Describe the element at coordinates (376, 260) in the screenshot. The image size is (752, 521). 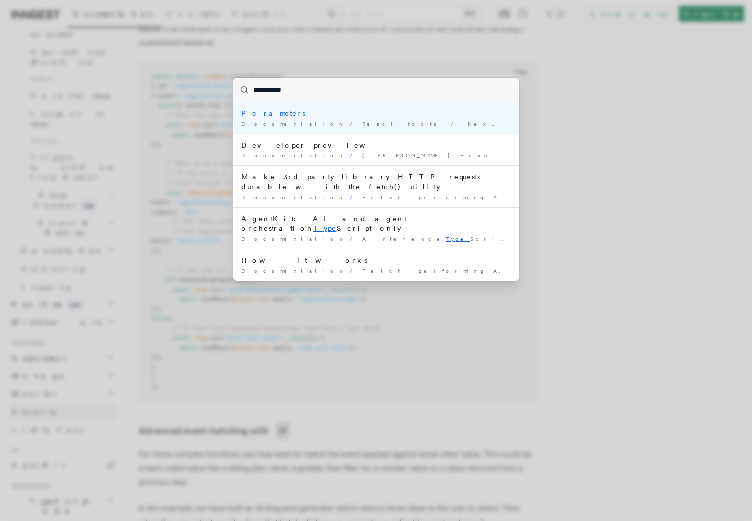
I see `div: How it works` at that location.